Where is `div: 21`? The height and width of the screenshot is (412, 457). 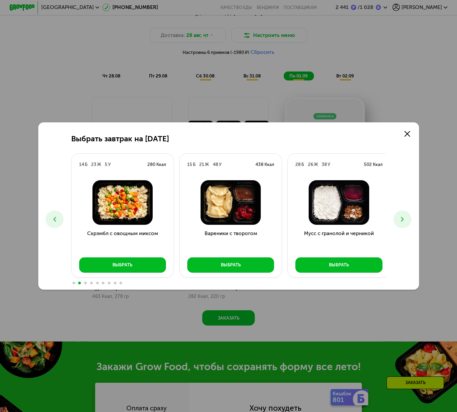 div: 21 is located at coordinates (202, 164).